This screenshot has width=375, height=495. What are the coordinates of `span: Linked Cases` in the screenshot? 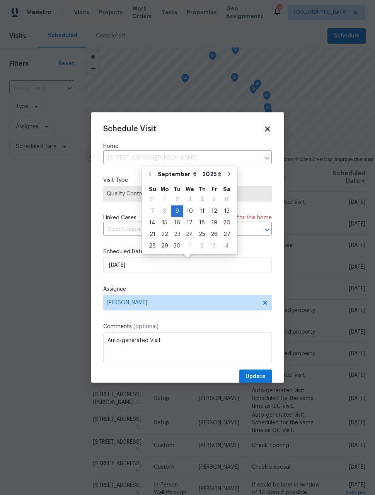 It's located at (120, 218).